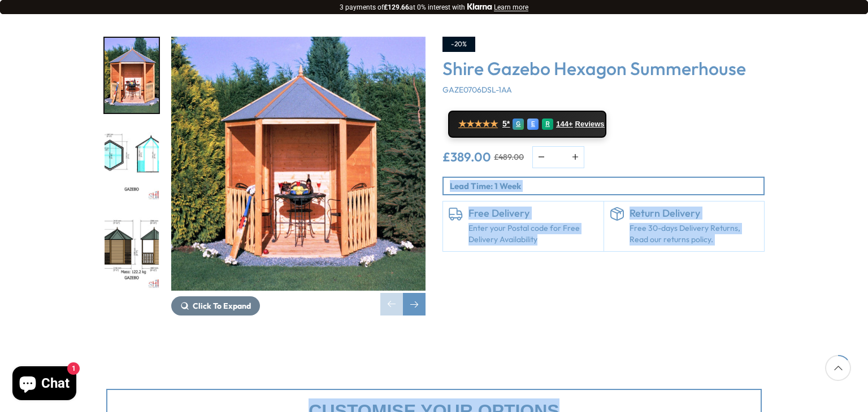 Image resolution: width=868 pixels, height=412 pixels. I want to click on h6: Return Delivery, so click(694, 213).